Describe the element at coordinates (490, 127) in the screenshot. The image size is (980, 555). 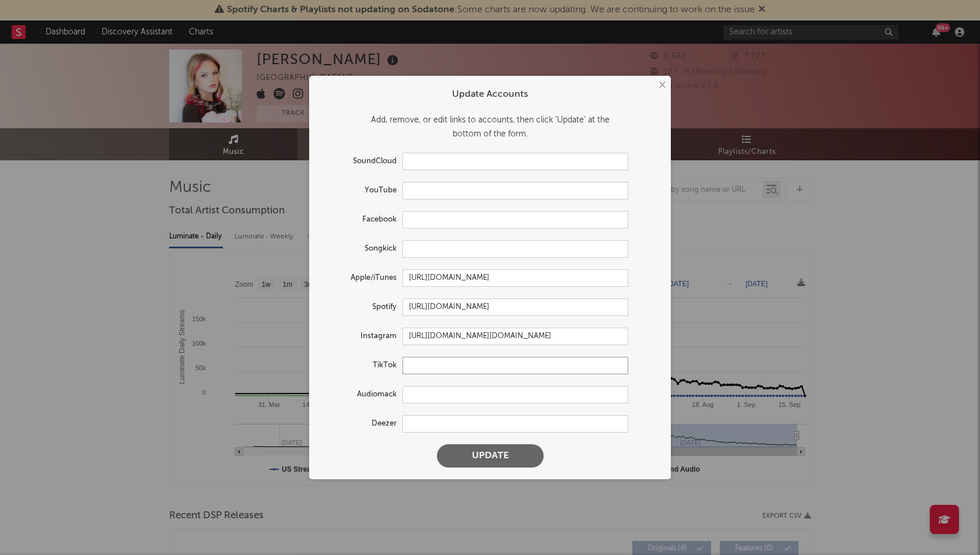
I see `div: Add, remove, or edit links to accounts, then click 'Update' at the bottom of the form.` at that location.